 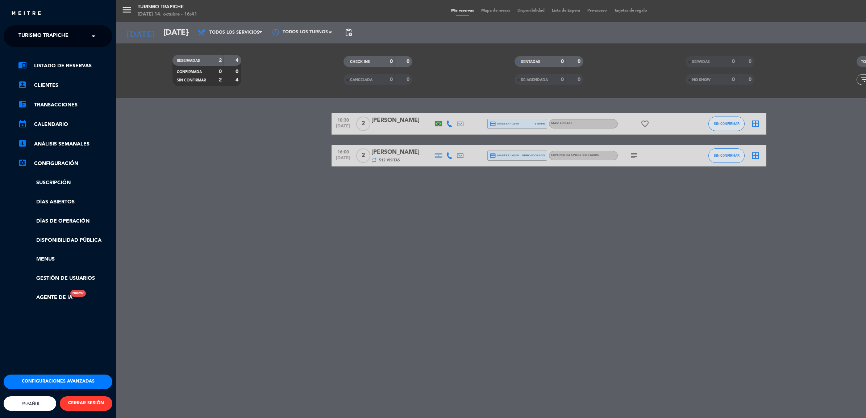 What do you see at coordinates (30, 404) in the screenshot?
I see `span: Español` at bounding box center [30, 404].